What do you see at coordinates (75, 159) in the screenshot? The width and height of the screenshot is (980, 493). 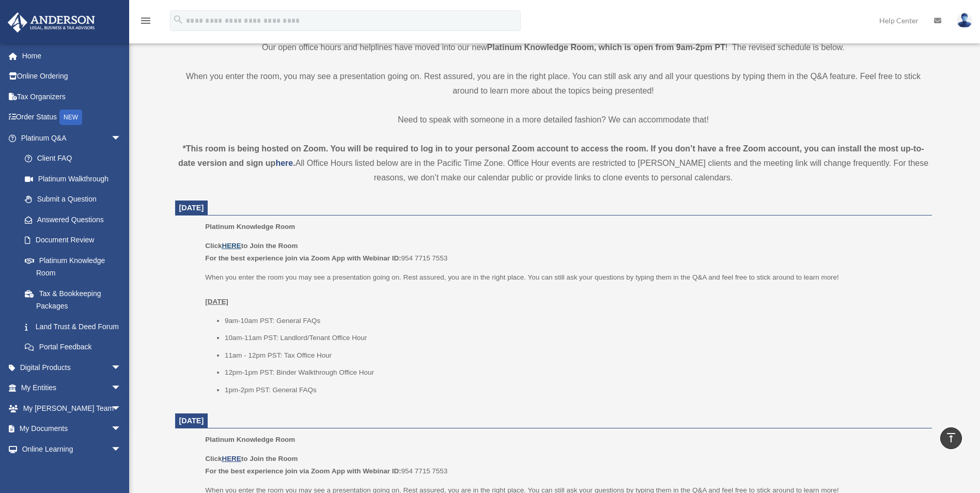 I see `a: Client FAQ` at bounding box center [75, 159].